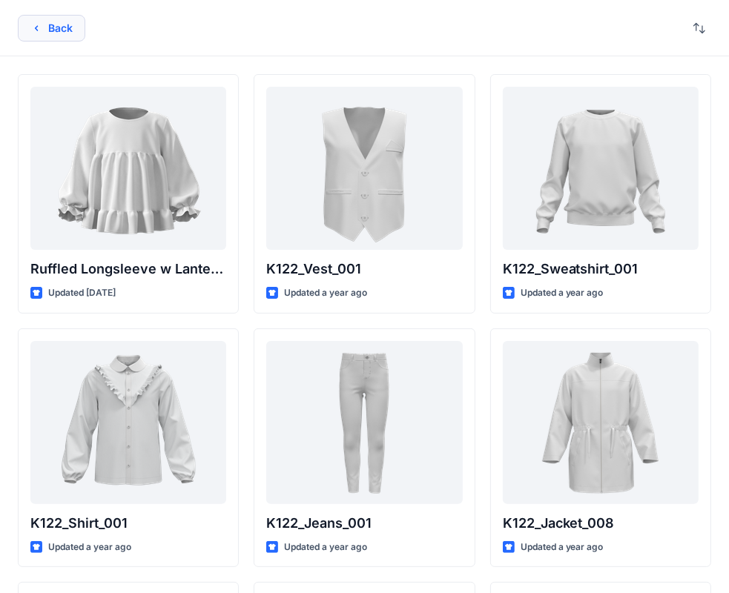 The width and height of the screenshot is (729, 593). What do you see at coordinates (601, 423) in the screenshot?
I see `a: K122_Jacket_008` at bounding box center [601, 423].